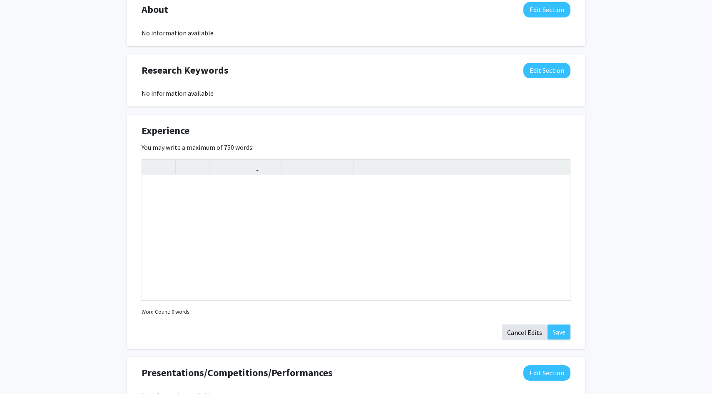 Image resolution: width=712 pixels, height=394 pixels. I want to click on button: Link, so click(252, 167).